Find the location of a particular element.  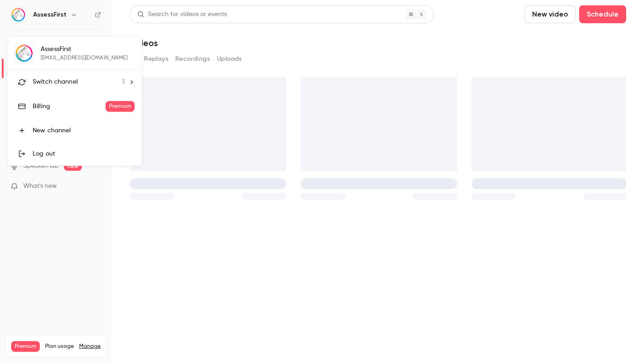

span: Premium is located at coordinates (120, 106).